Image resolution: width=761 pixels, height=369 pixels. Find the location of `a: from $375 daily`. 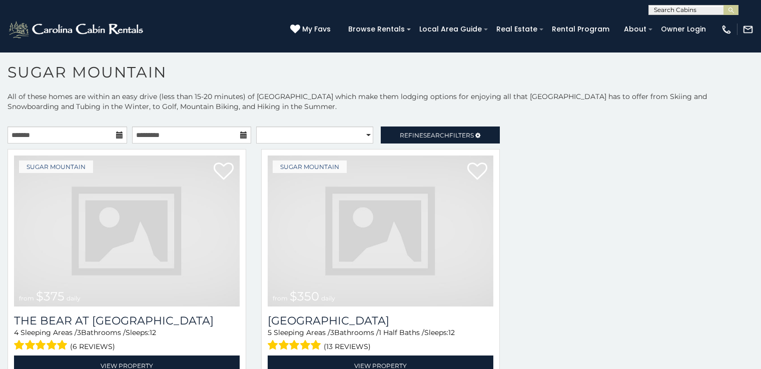

a: from $375 daily is located at coordinates (127, 231).